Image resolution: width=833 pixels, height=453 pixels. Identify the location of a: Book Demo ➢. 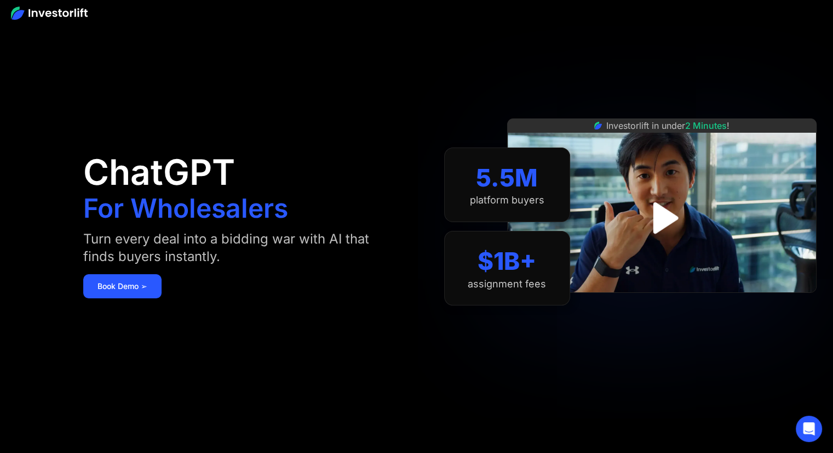
(122, 286).